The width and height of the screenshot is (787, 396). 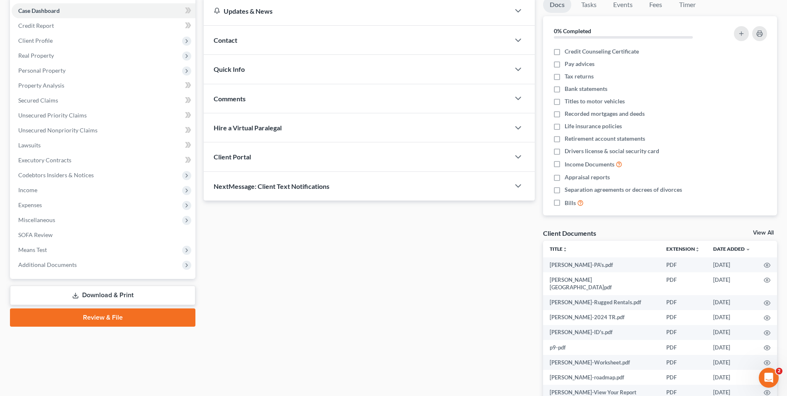 I want to click on div: Updates & News, so click(x=357, y=11).